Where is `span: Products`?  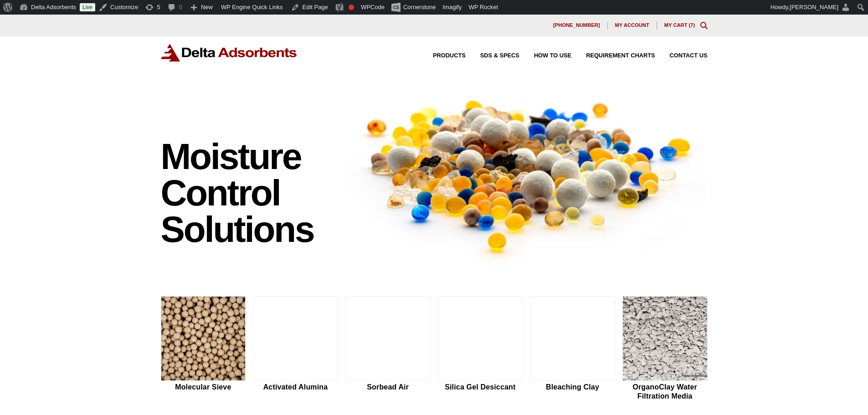
span: Products is located at coordinates (449, 56).